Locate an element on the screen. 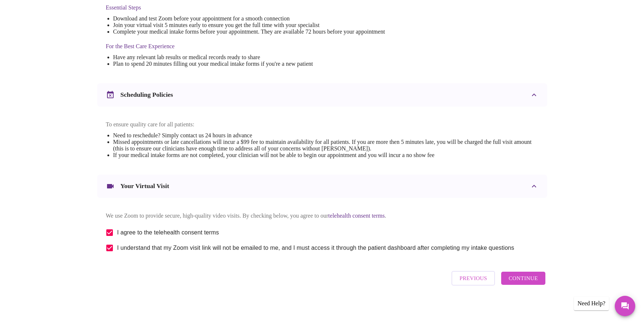  h3: Your Virtual Visit is located at coordinates (145, 185).